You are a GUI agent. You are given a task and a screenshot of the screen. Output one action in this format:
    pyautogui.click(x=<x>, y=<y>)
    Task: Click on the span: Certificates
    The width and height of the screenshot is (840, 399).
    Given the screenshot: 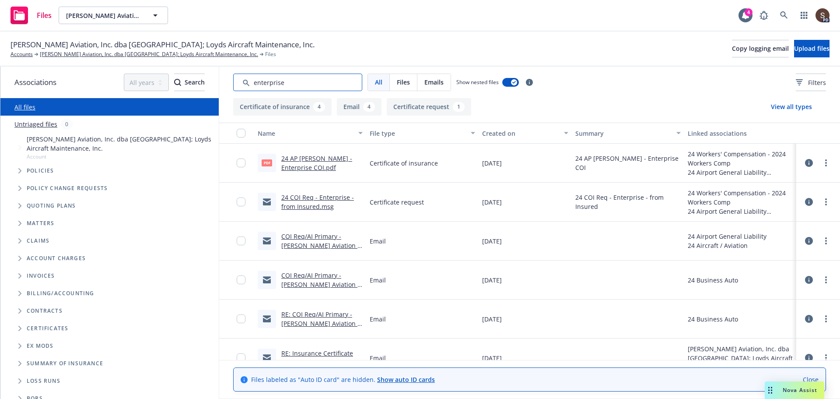 What is the action you would take?
    pyautogui.click(x=47, y=328)
    